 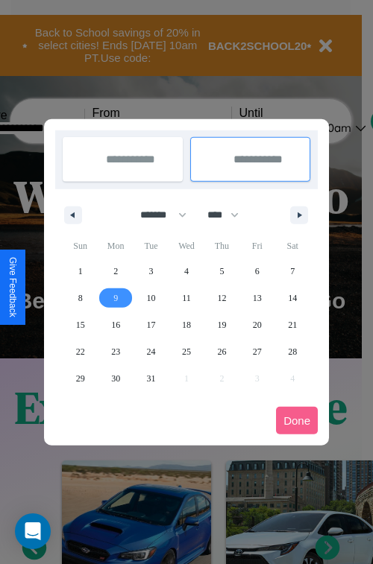 What do you see at coordinates (80, 271) in the screenshot?
I see `button: 1` at bounding box center [80, 271].